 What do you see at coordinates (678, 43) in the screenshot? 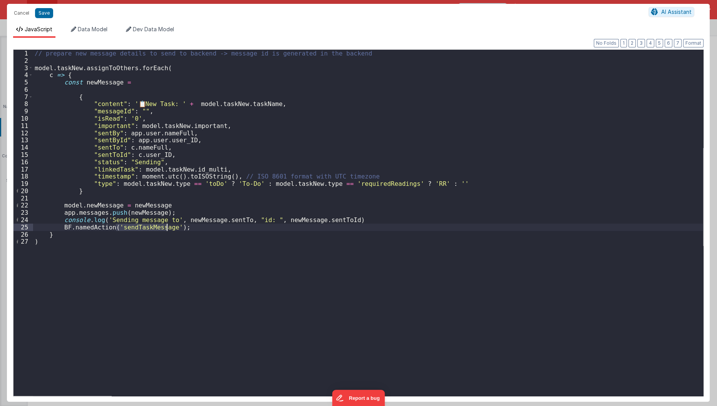
I see `button: 7` at bounding box center [678, 43].